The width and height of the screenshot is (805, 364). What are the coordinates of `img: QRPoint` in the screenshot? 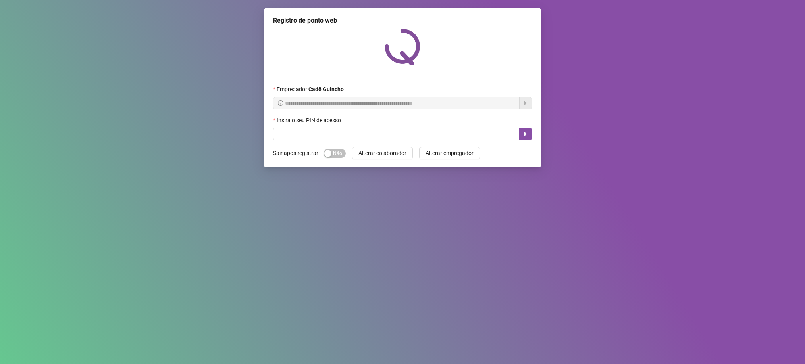 It's located at (402, 47).